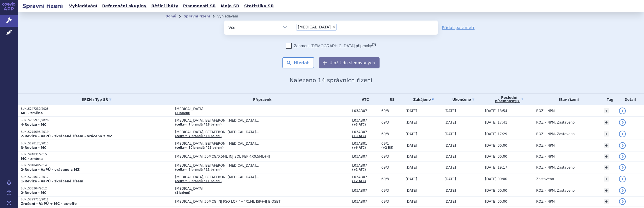  What do you see at coordinates (331, 80) in the screenshot?
I see `span: Nalezeno 14 správních řízení` at bounding box center [331, 80].